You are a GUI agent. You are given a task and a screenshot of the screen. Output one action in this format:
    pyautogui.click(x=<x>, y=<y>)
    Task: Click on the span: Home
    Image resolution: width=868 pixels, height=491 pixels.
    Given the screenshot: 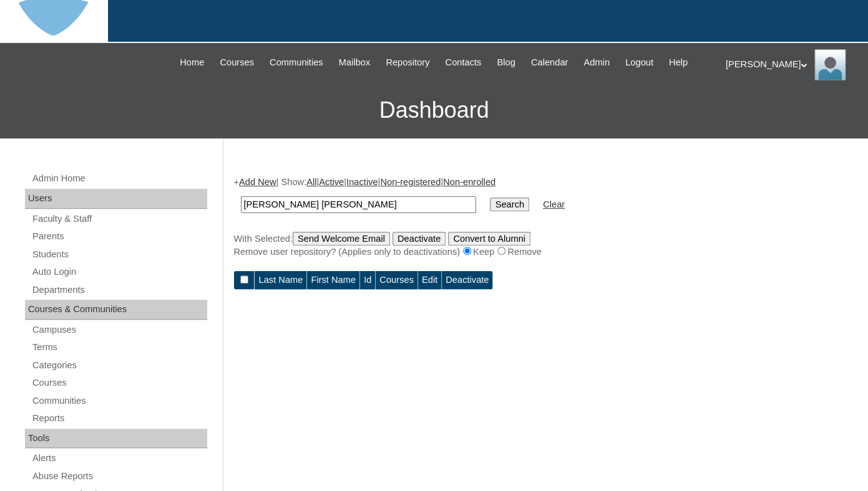 What is the action you would take?
    pyautogui.click(x=192, y=62)
    